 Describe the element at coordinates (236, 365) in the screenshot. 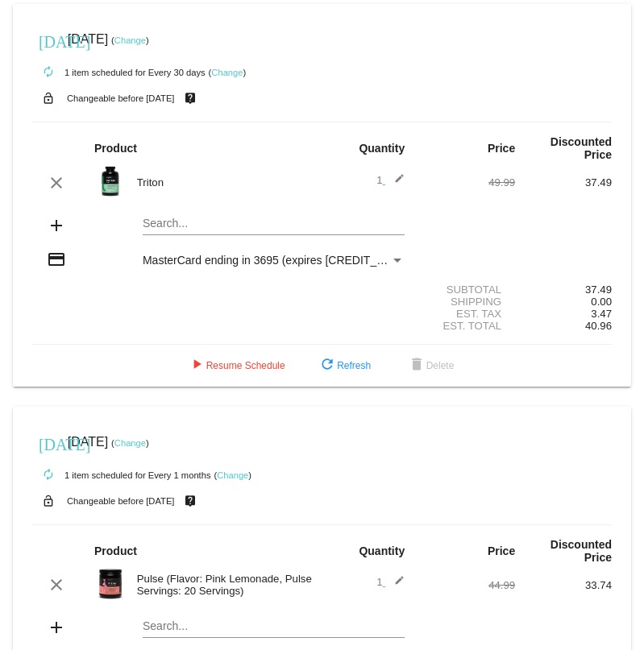

I see `button: Resume Schedule` at that location.